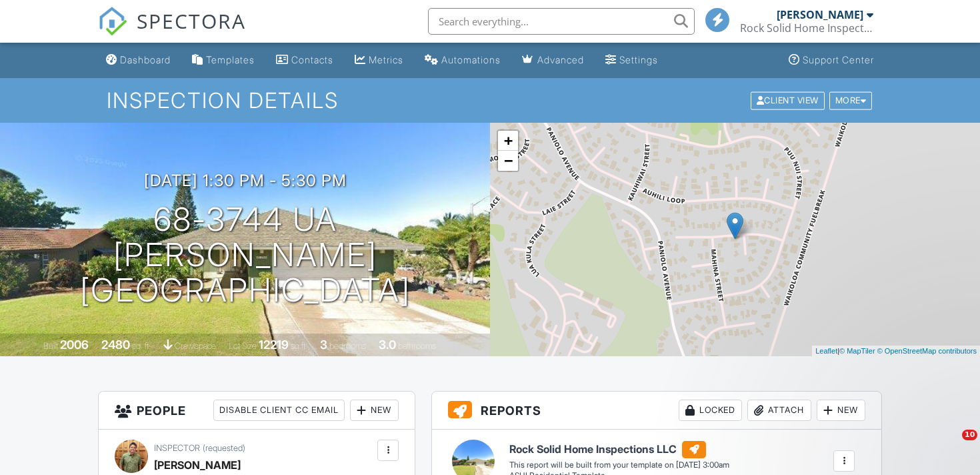  I want to click on h1: Inspection Details, so click(490, 100).